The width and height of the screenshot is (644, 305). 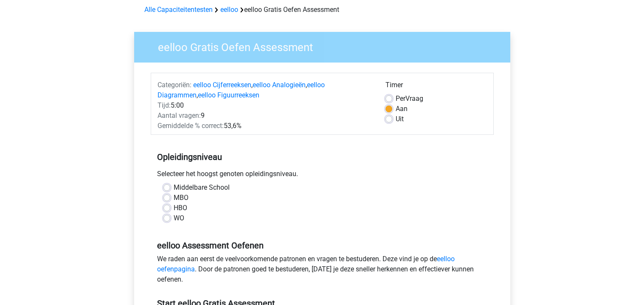 I want to click on div: 53,6%, so click(x=265, y=126).